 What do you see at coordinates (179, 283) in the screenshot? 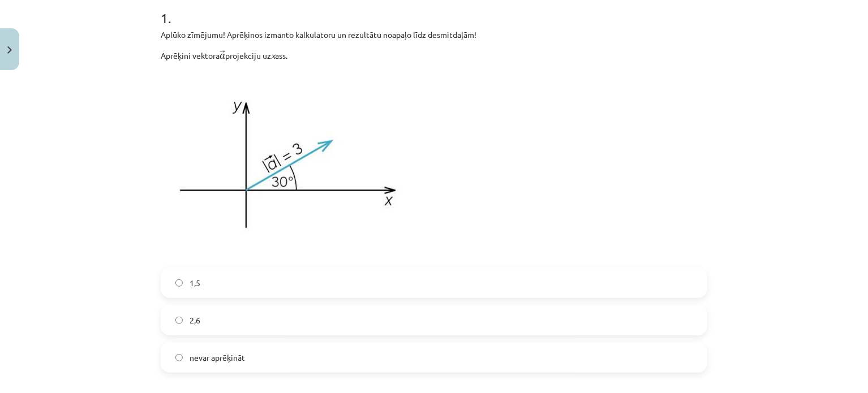
I see `input: 1,5` at bounding box center [179, 283].